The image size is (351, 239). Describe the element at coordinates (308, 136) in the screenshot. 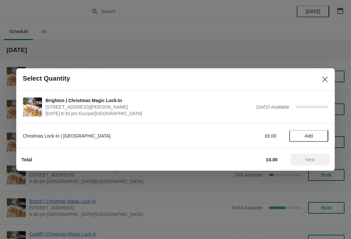

I see `span: Add` at that location.